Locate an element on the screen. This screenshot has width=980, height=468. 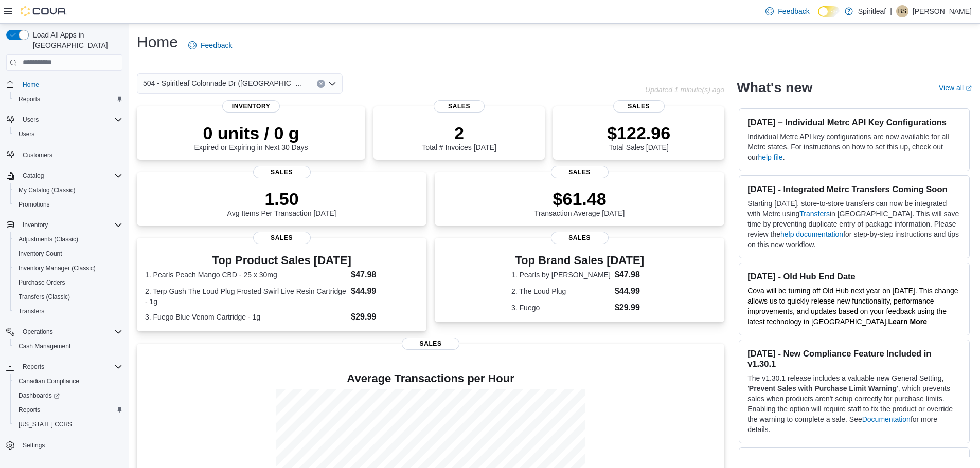
a: help documentation is located at coordinates (812, 234).